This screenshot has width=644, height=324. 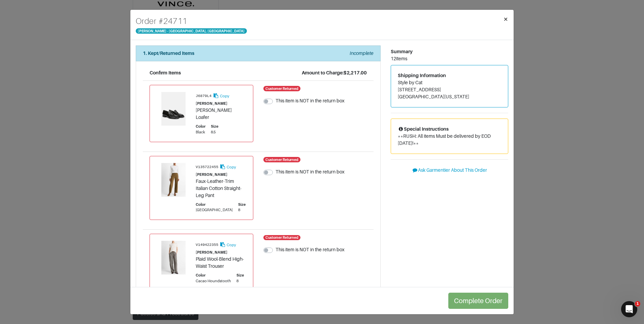 What do you see at coordinates (361, 53) in the screenshot?
I see `em: Incomplete` at bounding box center [361, 53].